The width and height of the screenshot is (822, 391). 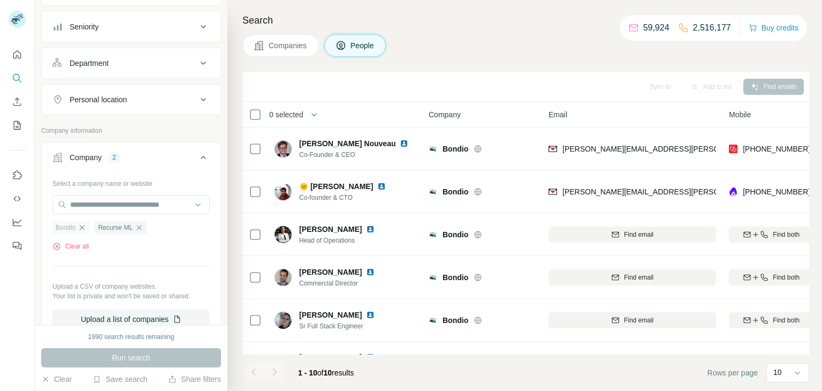 I want to click on button: Upload a list of companies, so click(x=131, y=319).